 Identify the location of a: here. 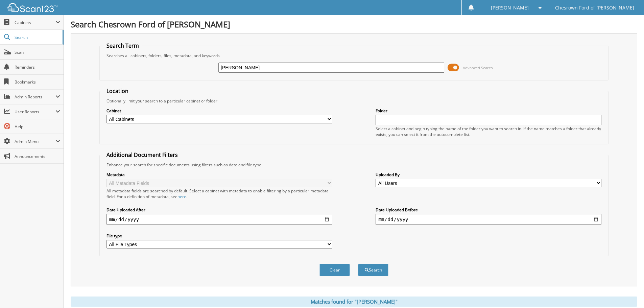
(182, 197).